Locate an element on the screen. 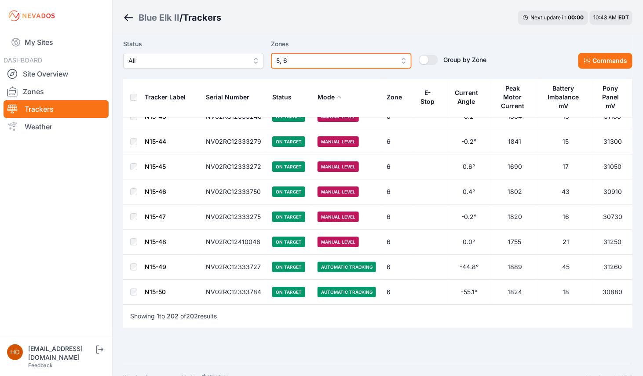  a: Site Overview is located at coordinates (56, 74).